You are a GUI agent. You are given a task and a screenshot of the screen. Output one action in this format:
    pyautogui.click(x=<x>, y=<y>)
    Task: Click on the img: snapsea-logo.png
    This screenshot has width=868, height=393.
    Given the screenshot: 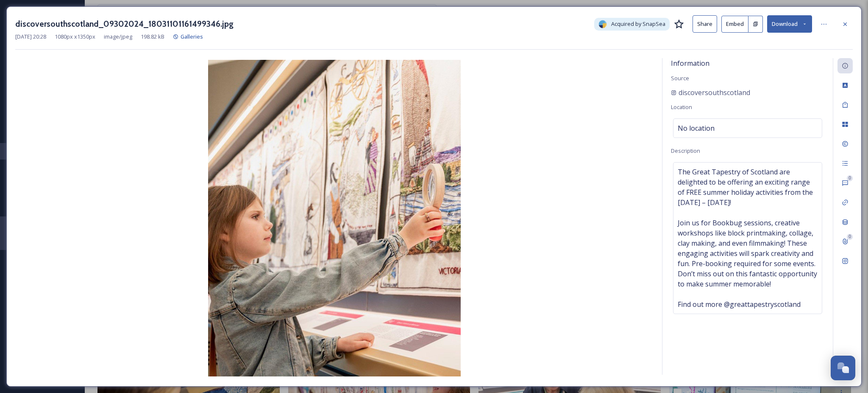 What is the action you would take?
    pyautogui.click(x=603, y=24)
    